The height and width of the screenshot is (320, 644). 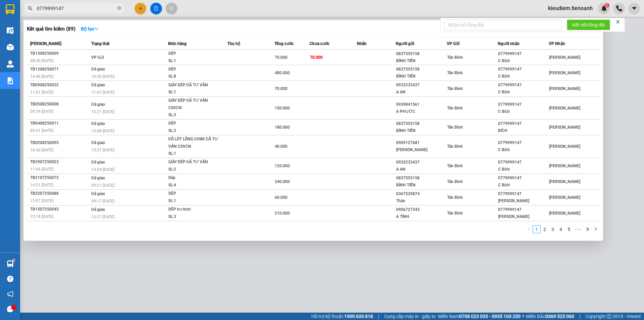 I want to click on div: 0909127681, so click(x=421, y=143).